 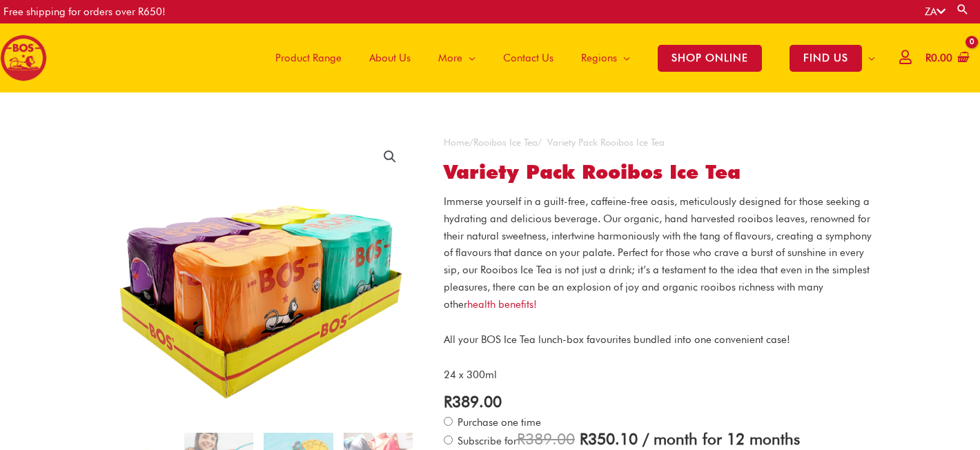 What do you see at coordinates (502, 305) in the screenshot?
I see `a: health benefits!` at bounding box center [502, 305].